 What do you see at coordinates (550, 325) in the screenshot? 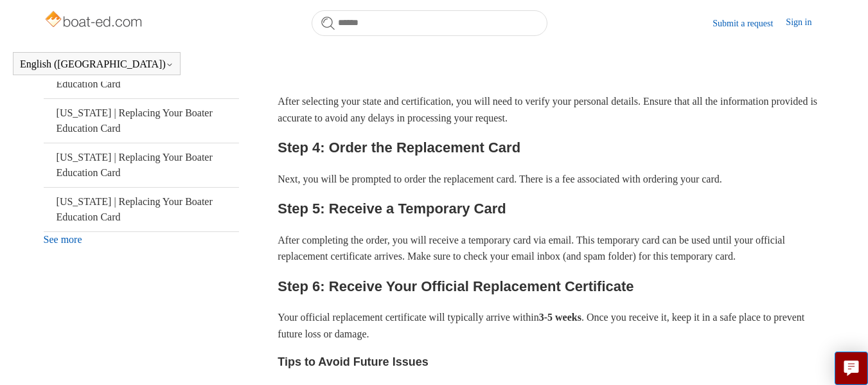
I see `p: Your official replacement certificate will typically arrive within . Once you receive it, keep it...` at bounding box center [550, 325].